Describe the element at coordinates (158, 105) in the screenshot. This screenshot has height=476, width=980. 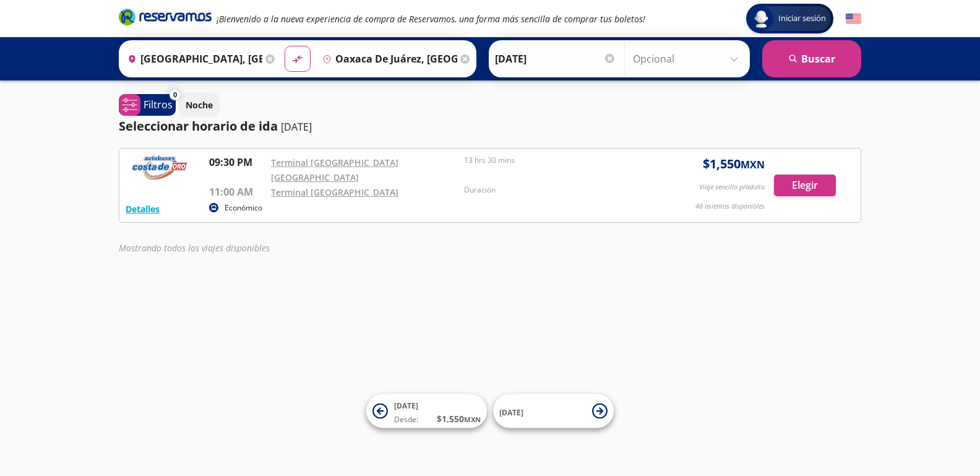
I see `p: Filtros` at that location.